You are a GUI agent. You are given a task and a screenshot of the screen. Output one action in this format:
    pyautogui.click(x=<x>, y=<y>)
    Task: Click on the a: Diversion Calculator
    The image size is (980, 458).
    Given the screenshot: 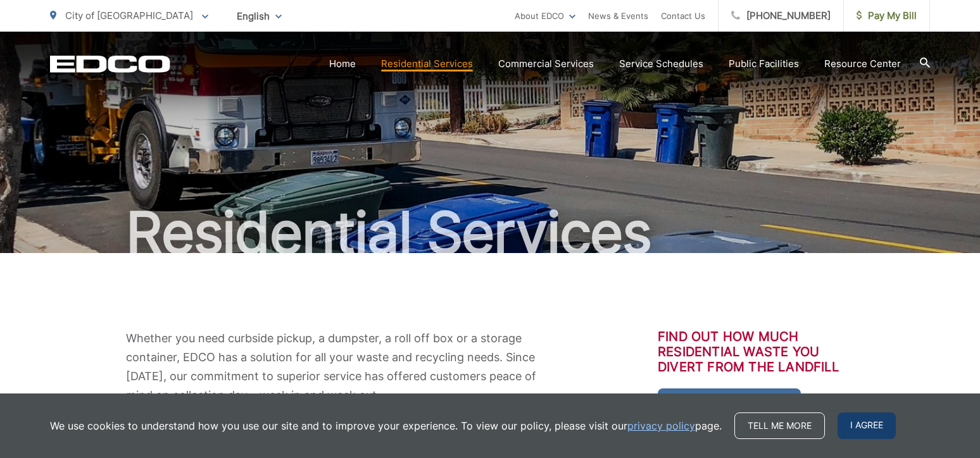 What is the action you would take?
    pyautogui.click(x=729, y=401)
    